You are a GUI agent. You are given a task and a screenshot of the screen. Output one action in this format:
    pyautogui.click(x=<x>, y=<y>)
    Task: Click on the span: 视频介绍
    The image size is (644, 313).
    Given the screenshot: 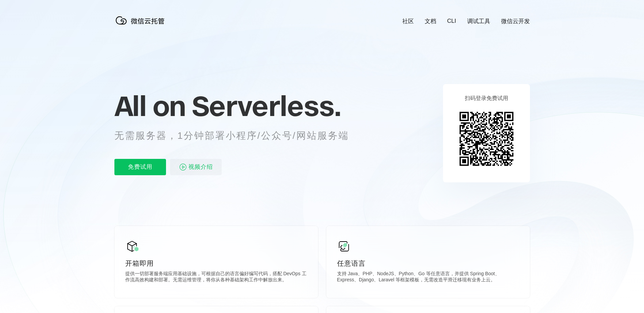 What is the action you would take?
    pyautogui.click(x=201, y=167)
    